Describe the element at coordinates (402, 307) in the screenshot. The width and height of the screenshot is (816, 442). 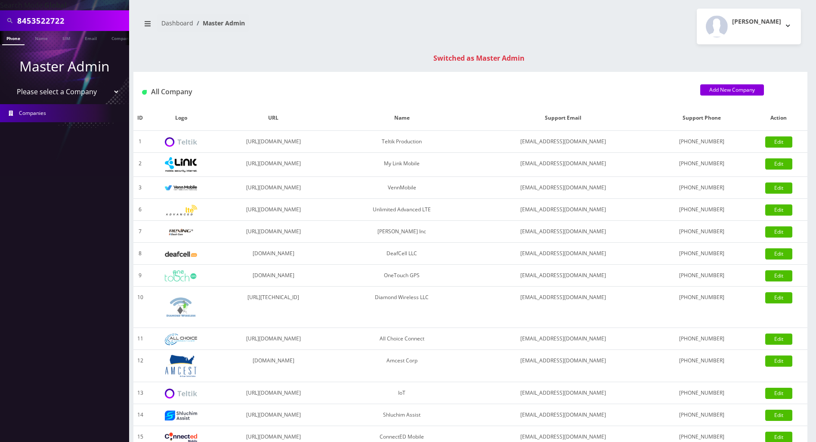
I see `td: Diamond Wireless LLC` at that location.